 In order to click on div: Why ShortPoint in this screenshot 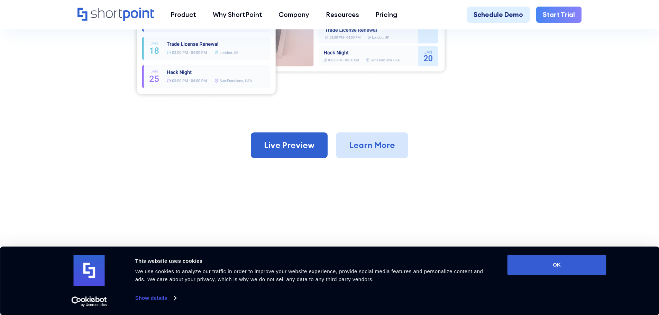, I will do `click(237, 15)`.